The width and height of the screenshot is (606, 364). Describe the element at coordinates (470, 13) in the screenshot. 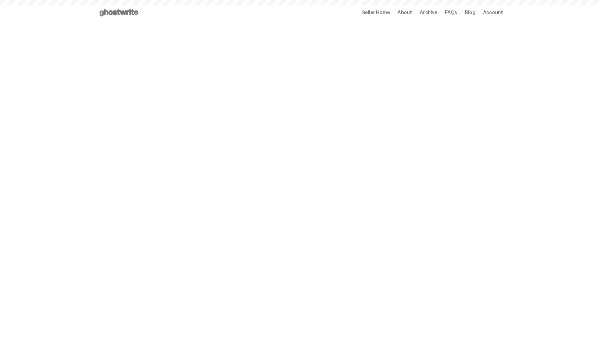

I see `a: Blog` at that location.